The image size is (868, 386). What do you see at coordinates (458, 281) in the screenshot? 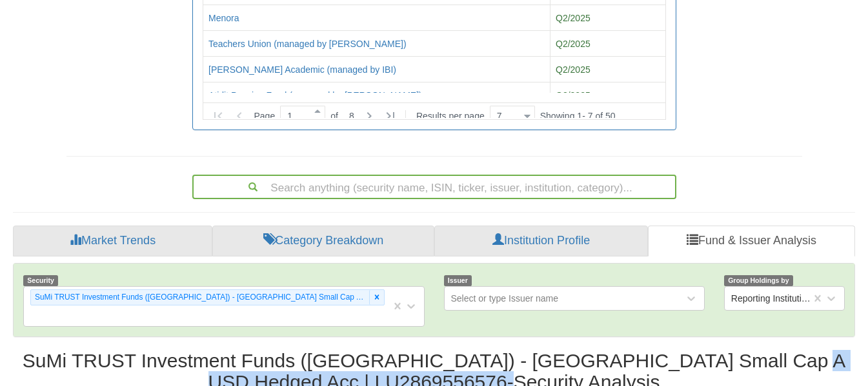
I see `span: Issuer` at bounding box center [458, 281].